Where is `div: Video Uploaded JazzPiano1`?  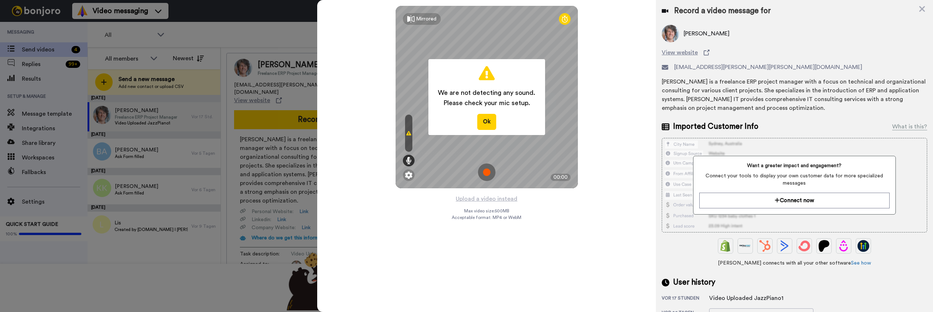
div: Video Uploaded JazzPiano1 is located at coordinates (746, 298).